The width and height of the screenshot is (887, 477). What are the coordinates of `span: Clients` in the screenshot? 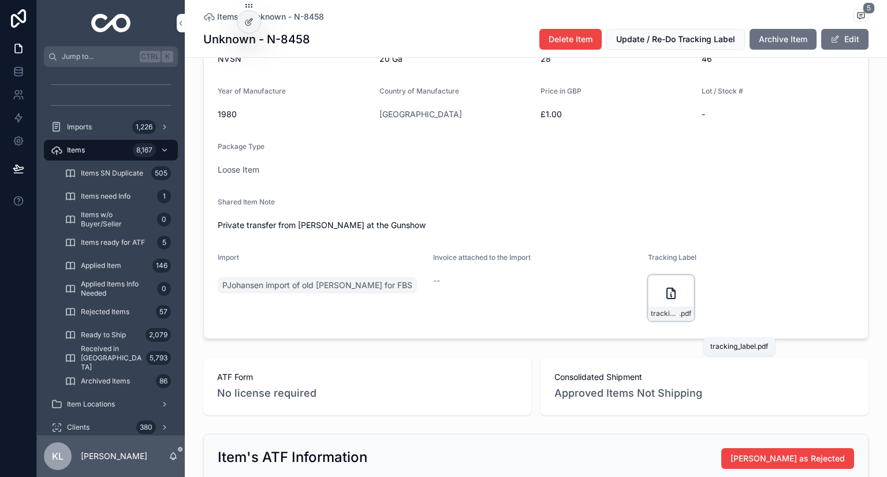 It's located at (78, 427).